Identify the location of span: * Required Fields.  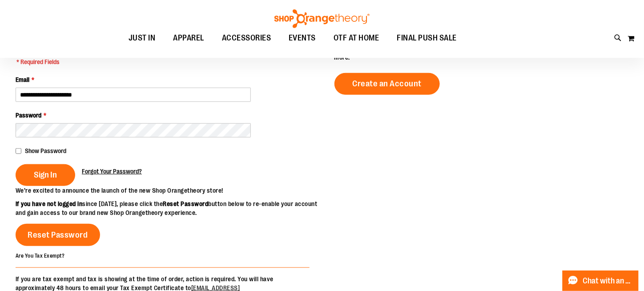
(86, 62).